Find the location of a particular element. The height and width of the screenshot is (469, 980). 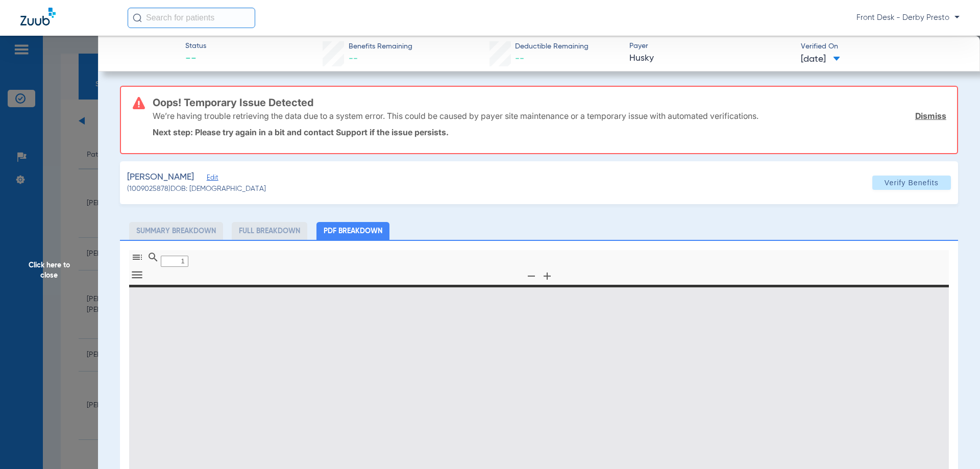

button: Zoom Out is located at coordinates (531, 277).